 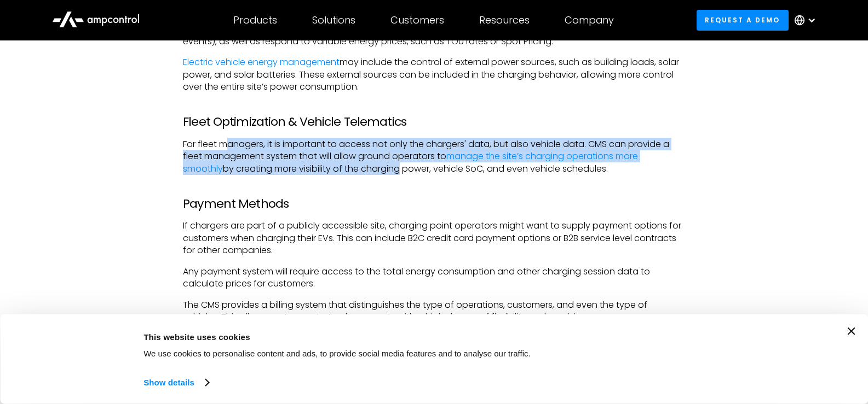 I want to click on a: Show details, so click(x=176, y=383).